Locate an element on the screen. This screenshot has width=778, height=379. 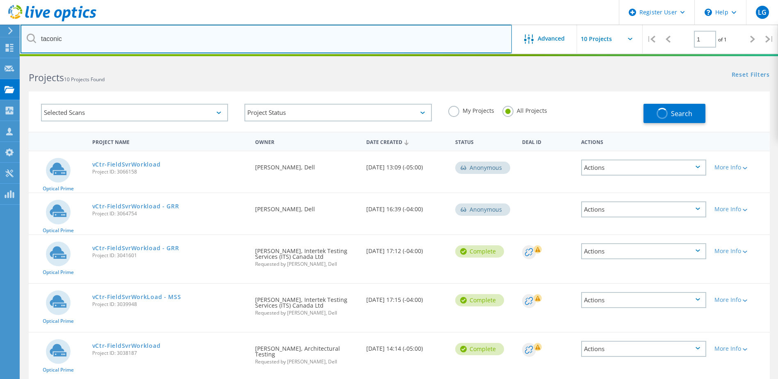
span: Search is located at coordinates (682, 114).